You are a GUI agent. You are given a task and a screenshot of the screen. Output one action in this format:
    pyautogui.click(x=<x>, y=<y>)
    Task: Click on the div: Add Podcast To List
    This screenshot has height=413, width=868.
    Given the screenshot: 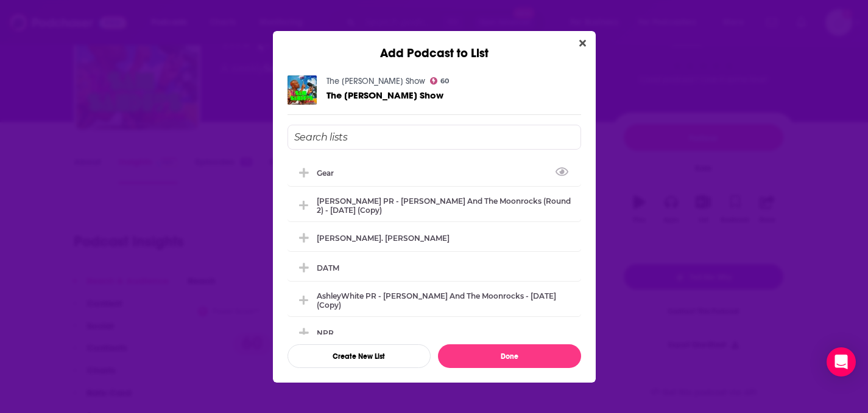 What is the action you would take?
    pyautogui.click(x=434, y=247)
    